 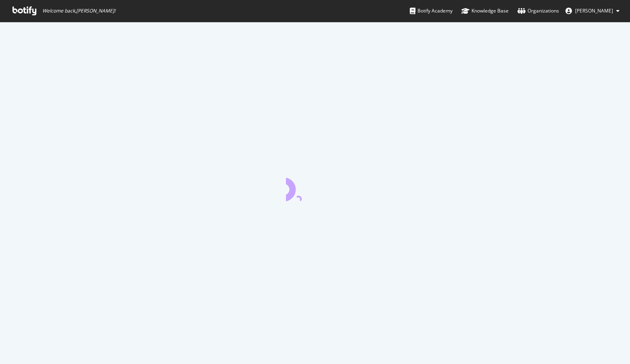 I want to click on div: animation, so click(x=315, y=187).